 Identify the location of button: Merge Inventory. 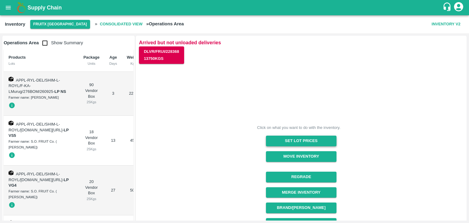
(301, 192).